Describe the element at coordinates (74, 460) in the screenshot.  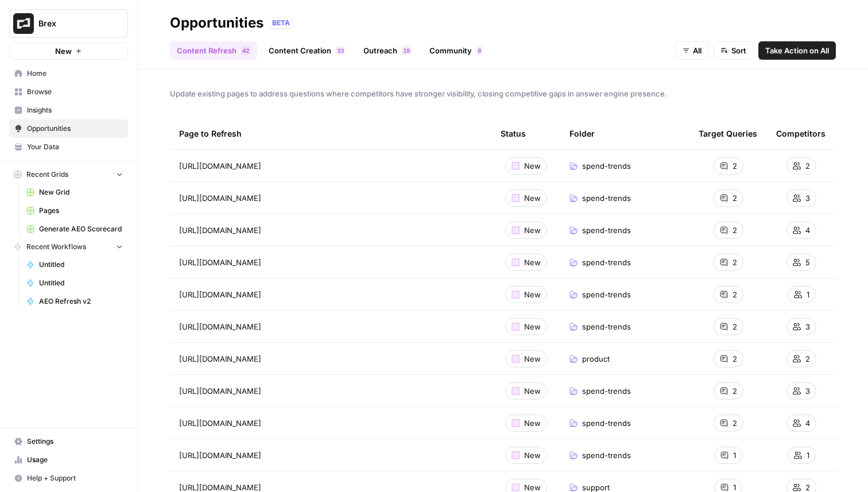
I see `span: Usage` at that location.